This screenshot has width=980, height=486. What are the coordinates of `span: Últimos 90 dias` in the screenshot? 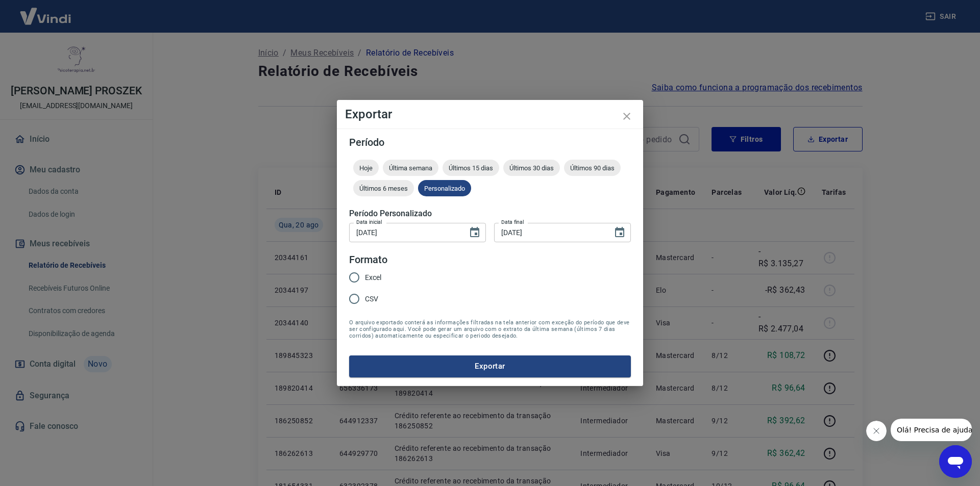 It's located at (593, 168).